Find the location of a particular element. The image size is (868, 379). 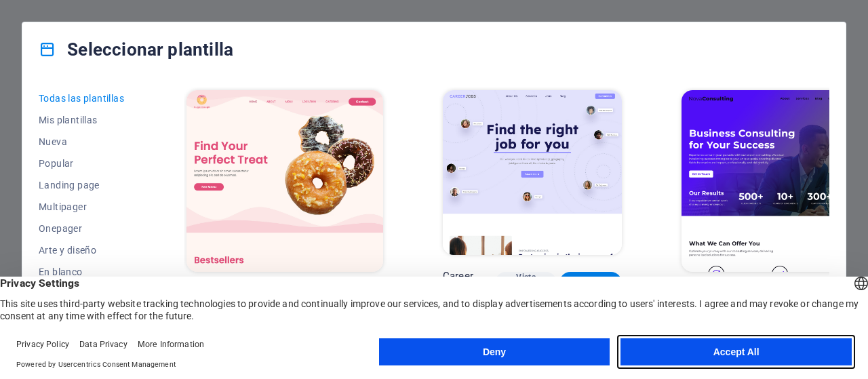

button: Escoger is located at coordinates (590, 284).